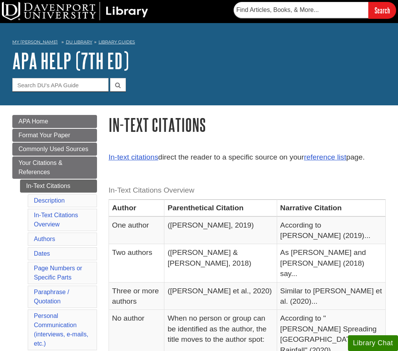 This screenshot has width=398, height=351. I want to click on input: Find Articles, Books, & More..., so click(301, 10).